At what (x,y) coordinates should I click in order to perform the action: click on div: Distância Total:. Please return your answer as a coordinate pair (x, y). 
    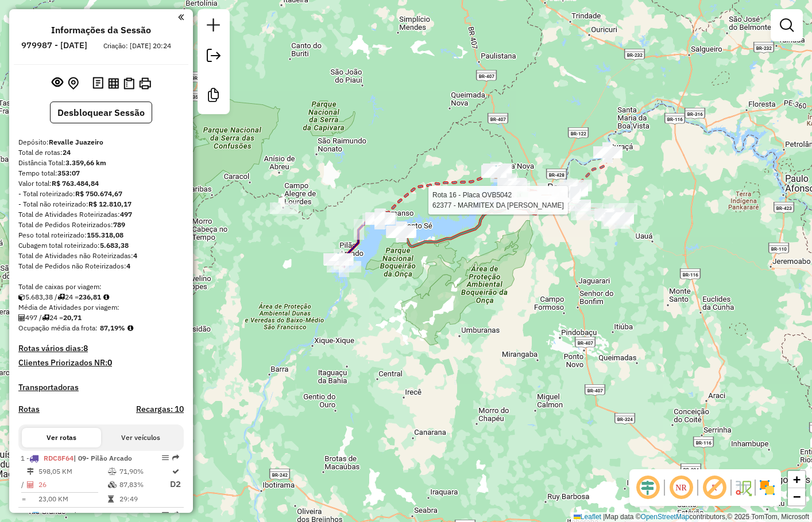
    Looking at the image, I should click on (101, 163).